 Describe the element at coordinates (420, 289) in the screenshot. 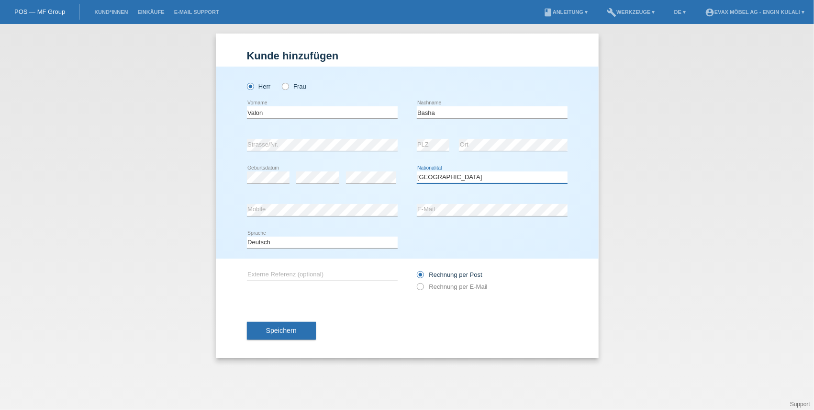

I see `input: Rechnung per E-Mail` at that location.